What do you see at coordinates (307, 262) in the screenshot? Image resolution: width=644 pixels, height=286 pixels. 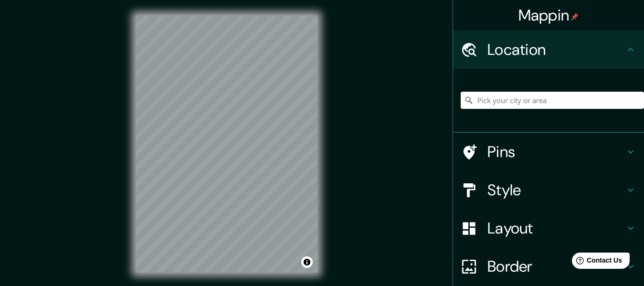 I see `button: Toggle attribution` at bounding box center [307, 262].